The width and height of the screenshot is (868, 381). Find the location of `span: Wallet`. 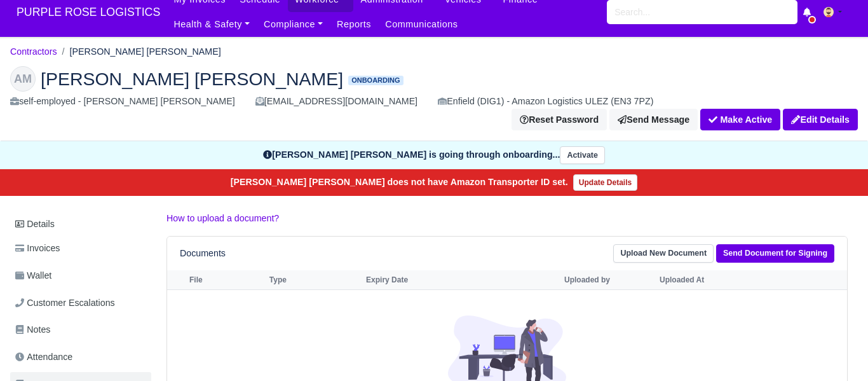

span: Wallet is located at coordinates (33, 275).